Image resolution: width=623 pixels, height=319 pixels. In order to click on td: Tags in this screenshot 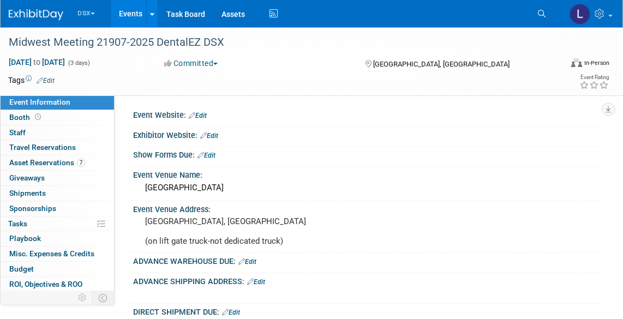, I will do `click(31, 80)`.